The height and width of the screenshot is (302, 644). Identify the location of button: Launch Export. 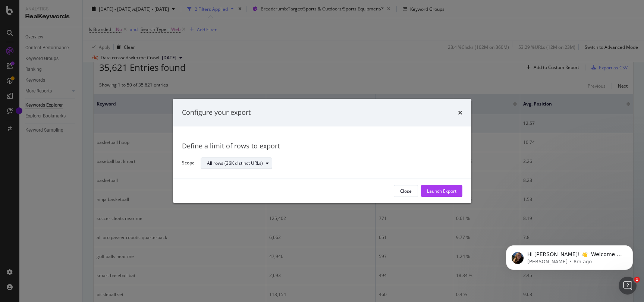
(441, 191).